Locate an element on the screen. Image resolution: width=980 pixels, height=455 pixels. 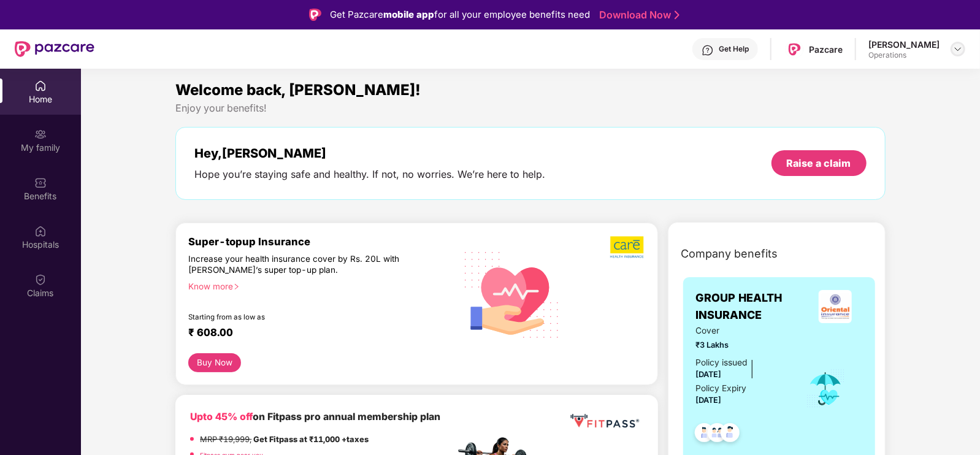
div: Operations is located at coordinates (904, 55).